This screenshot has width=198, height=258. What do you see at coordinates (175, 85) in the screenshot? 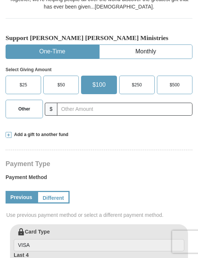
I see `span: $500` at bounding box center [175, 85].